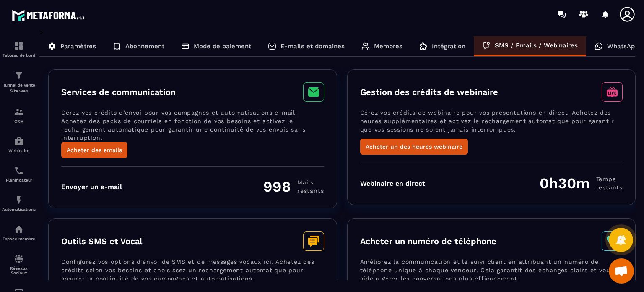 The width and height of the screenshot is (644, 292). What do you see at coordinates (19, 144) in the screenshot?
I see `a: automationsautomationsWebinaire` at bounding box center [19, 144].